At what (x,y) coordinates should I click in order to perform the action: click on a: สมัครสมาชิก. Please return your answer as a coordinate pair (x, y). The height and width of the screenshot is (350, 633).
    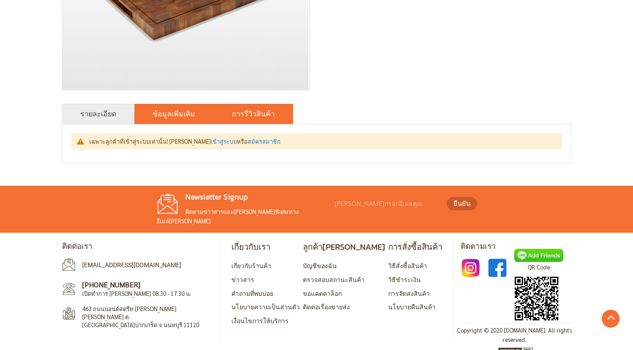
    Looking at the image, I should click on (264, 141).